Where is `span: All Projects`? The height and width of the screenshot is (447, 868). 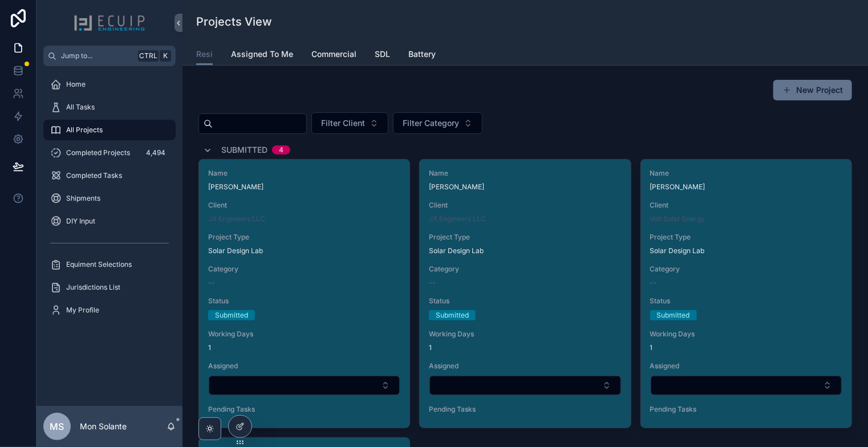 span: All Projects is located at coordinates (84, 130).